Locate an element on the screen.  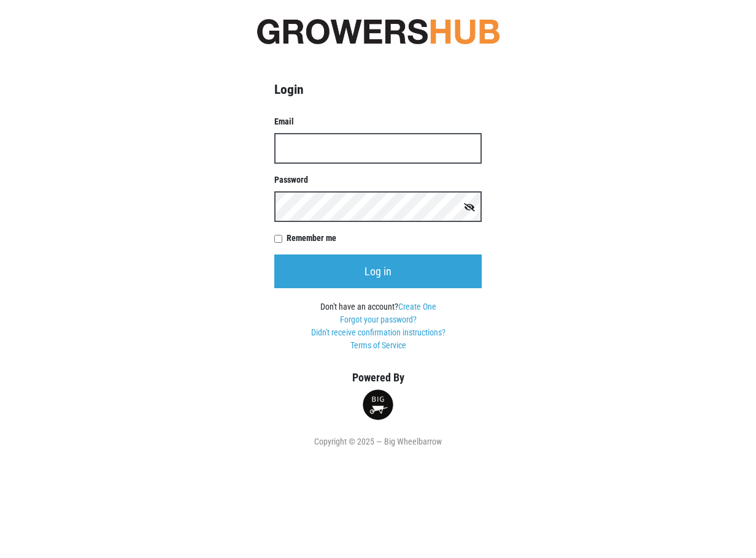
img: small-round-logo-d6fdfe68ae19b7bfced82731a0234da4.png is located at coordinates (378, 404).